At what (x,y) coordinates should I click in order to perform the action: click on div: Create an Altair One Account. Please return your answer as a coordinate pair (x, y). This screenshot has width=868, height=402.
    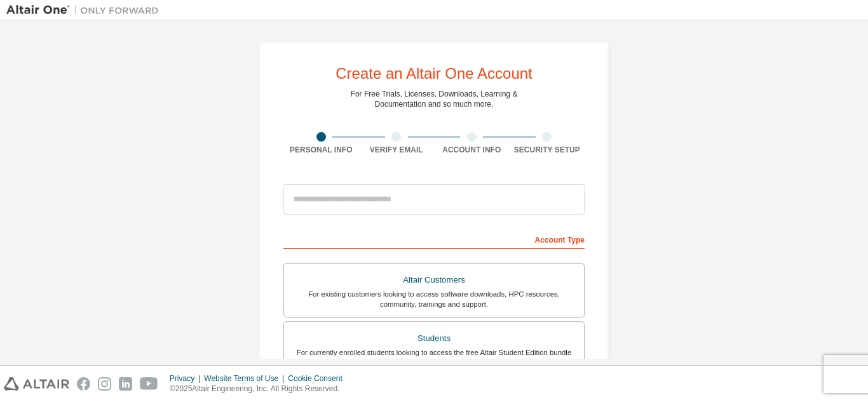
    Looking at the image, I should click on (434, 74).